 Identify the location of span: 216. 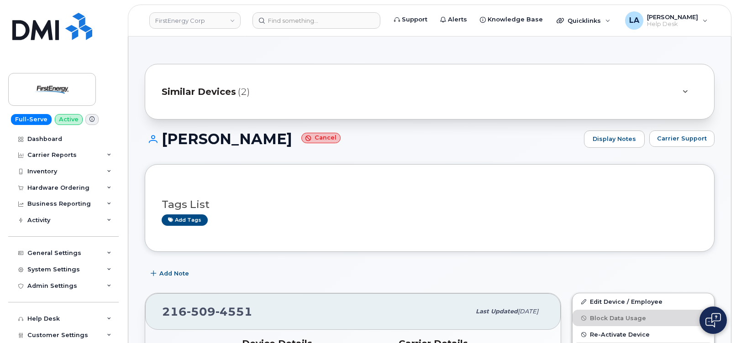
(207, 312).